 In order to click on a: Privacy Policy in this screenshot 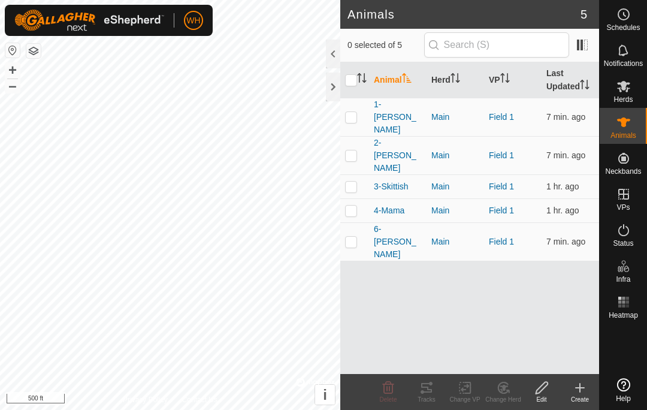, I will do `click(145, 400)`.